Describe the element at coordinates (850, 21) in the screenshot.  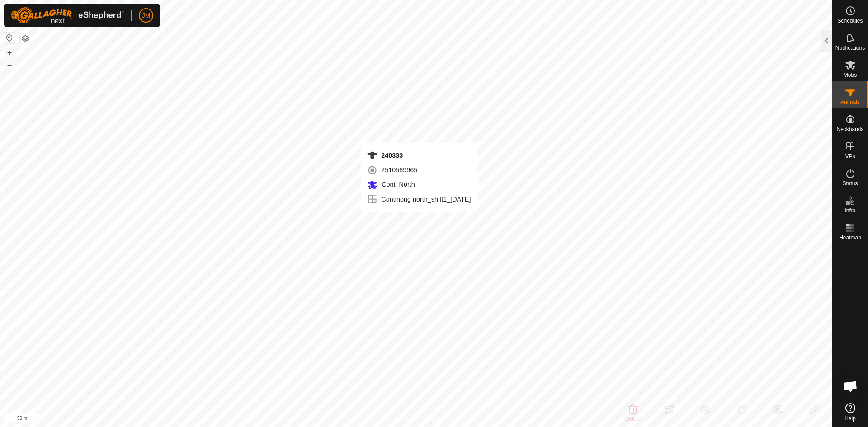
I see `span: Schedules` at that location.